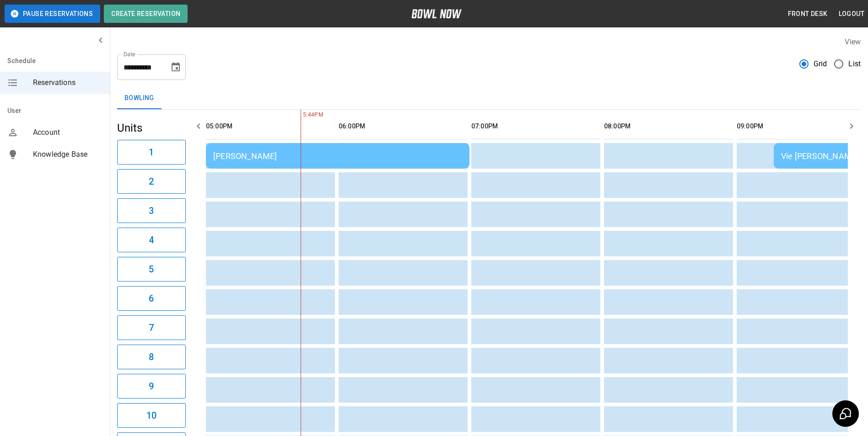  I want to click on button: 10, so click(152, 416).